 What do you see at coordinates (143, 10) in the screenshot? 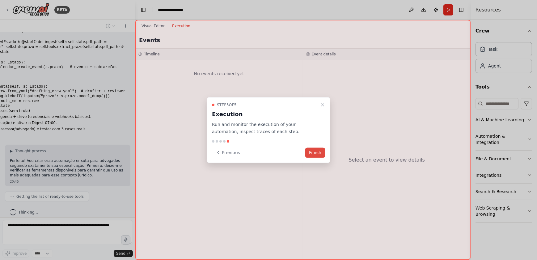
I see `button: Hide left sidebar` at bounding box center [143, 10].